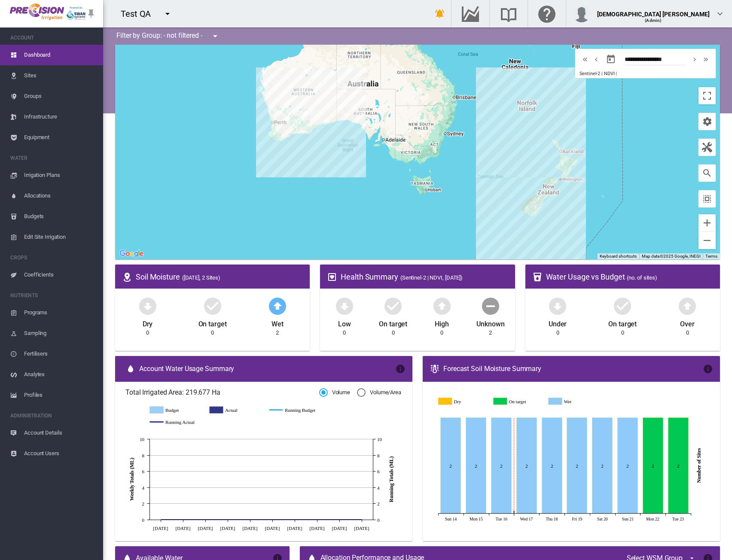 This screenshot has width=732, height=560. Describe the element at coordinates (476, 519) in the screenshot. I see `tspan: Mon 15` at that location.